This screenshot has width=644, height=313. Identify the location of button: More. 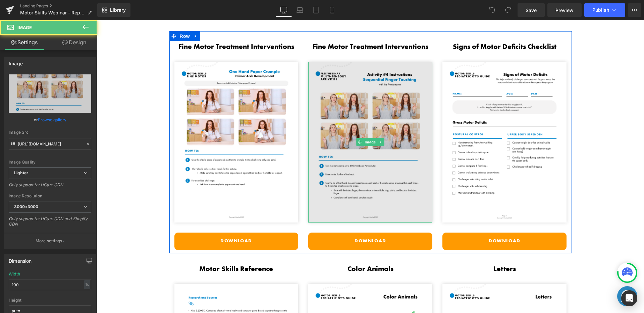
(634, 10).